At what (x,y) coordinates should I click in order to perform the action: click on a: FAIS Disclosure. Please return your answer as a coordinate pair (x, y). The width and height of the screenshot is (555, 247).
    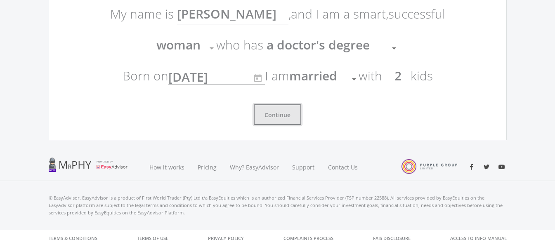
    Looking at the image, I should click on (391, 238).